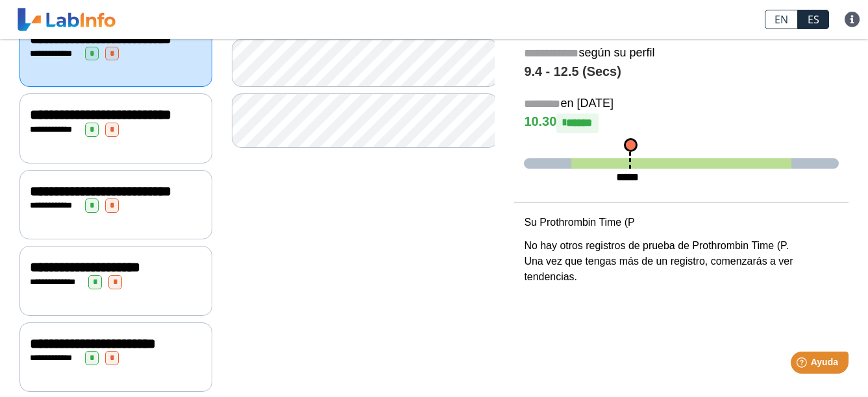 Image resolution: width=868 pixels, height=397 pixels. Describe the element at coordinates (681, 72) in the screenshot. I see `h4: 9.4 - 12.5 (Secs)` at that location.